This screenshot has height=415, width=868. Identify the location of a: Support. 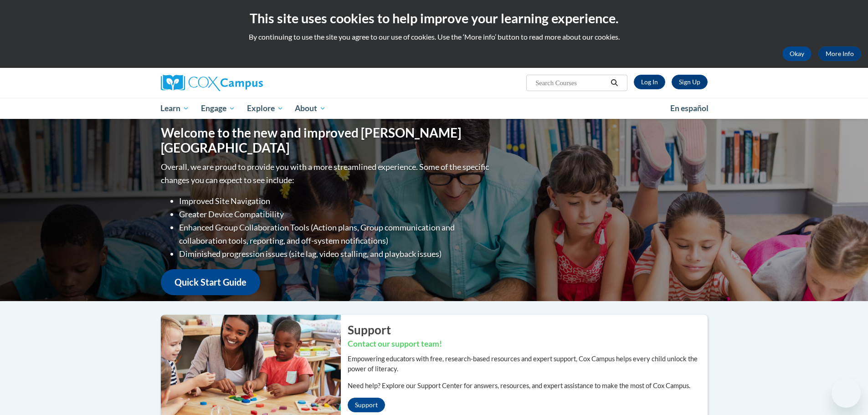
(366, 405).